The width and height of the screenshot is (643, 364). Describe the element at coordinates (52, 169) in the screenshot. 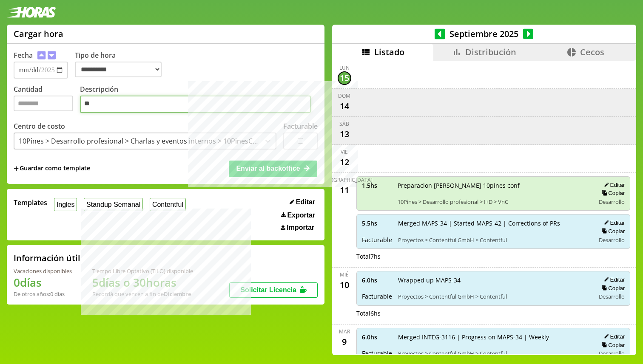

I see `span: +Guardar como template` at that location.